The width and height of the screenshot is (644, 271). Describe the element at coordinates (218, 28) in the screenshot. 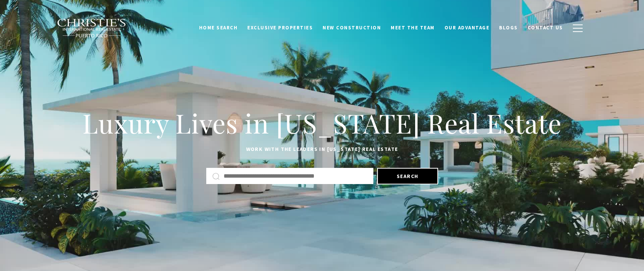

I see `a: Home Search` at that location.